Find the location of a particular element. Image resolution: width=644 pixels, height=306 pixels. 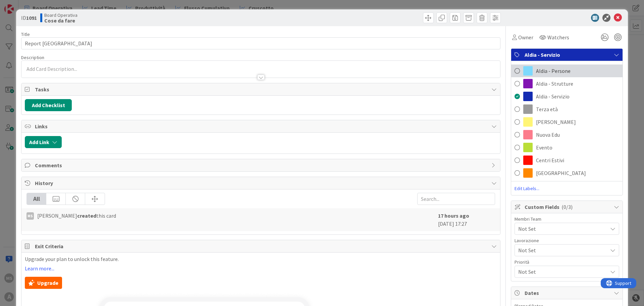

span: Description is located at coordinates (32, 58).